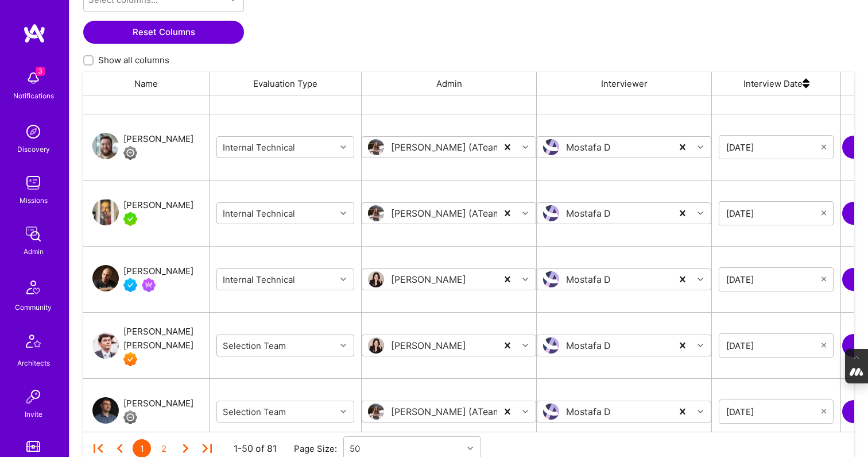 This screenshot has width=868, height=457. I want to click on img: Invite, so click(34, 396).